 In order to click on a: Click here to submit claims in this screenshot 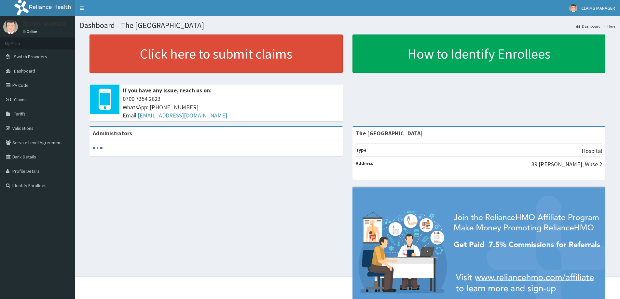, I will do `click(216, 54)`.